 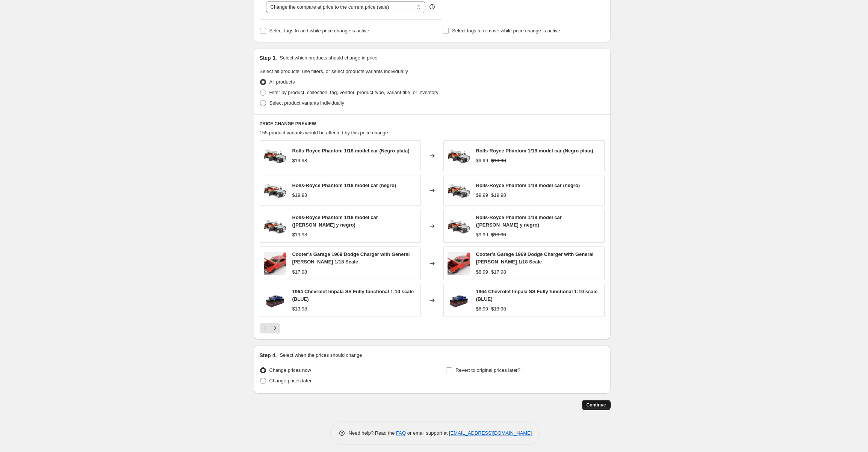 What do you see at coordinates (321, 355) in the screenshot?
I see `p: Select when the prices should change` at bounding box center [321, 355].